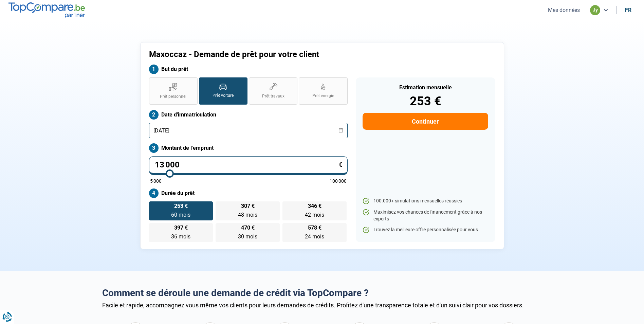  I want to click on span: 30 mois, so click(247, 237).